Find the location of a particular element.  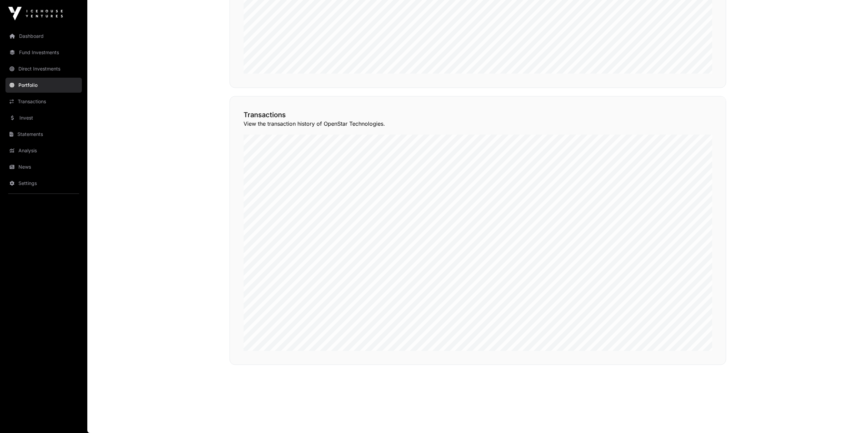

a: Settings is located at coordinates (43, 183).